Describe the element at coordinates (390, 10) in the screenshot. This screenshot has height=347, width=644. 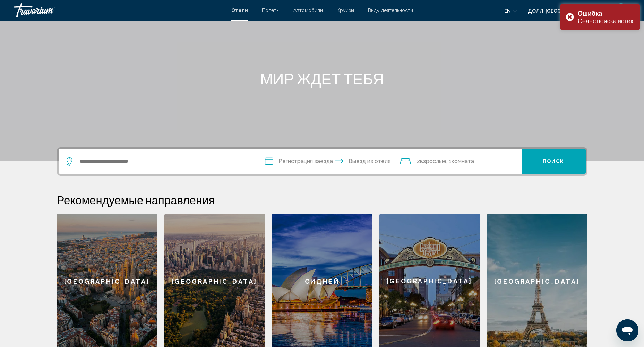
I see `ya-tr-span: Виды деятельности` at that location.